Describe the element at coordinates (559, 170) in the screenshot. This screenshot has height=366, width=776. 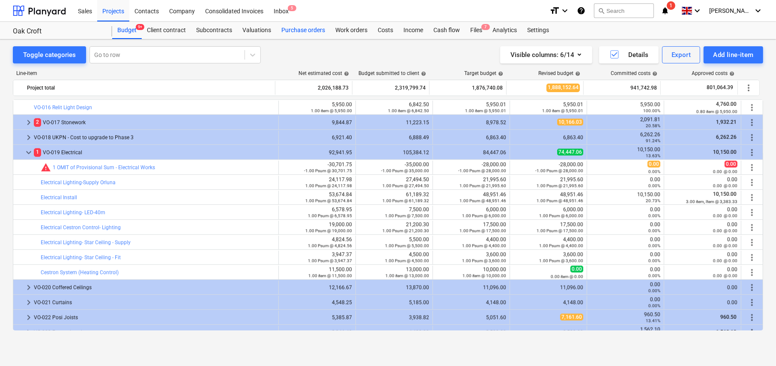
I see `small: -1.00 Psum @ 28,000.00` at that location.